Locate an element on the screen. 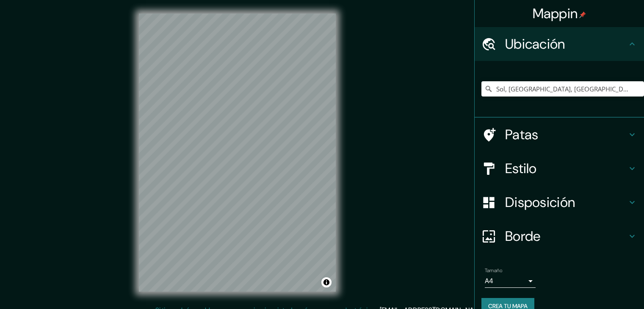  font: Patas is located at coordinates (522, 135).